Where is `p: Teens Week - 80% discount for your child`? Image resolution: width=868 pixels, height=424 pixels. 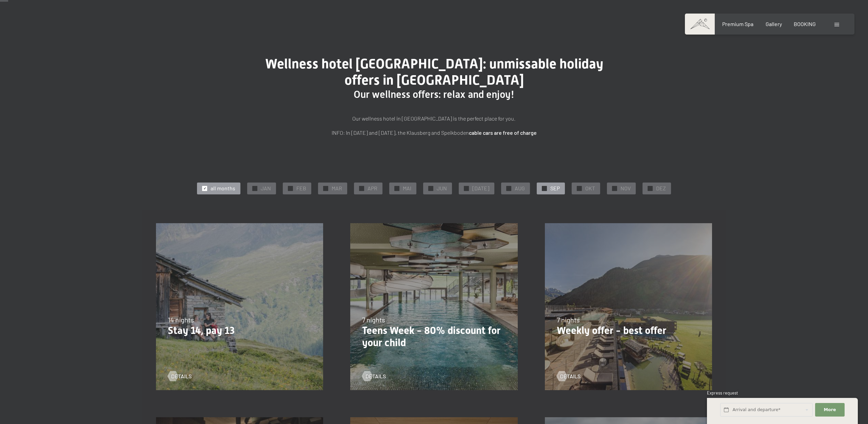
p: Teens Week - 80% discount for your child is located at coordinates (434, 337).